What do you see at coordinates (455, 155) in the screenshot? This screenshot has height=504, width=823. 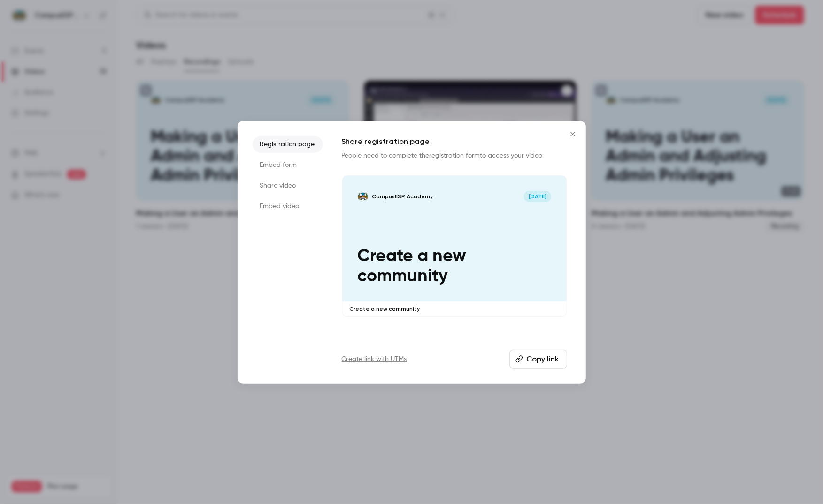 I see `a: registration form` at bounding box center [455, 155].